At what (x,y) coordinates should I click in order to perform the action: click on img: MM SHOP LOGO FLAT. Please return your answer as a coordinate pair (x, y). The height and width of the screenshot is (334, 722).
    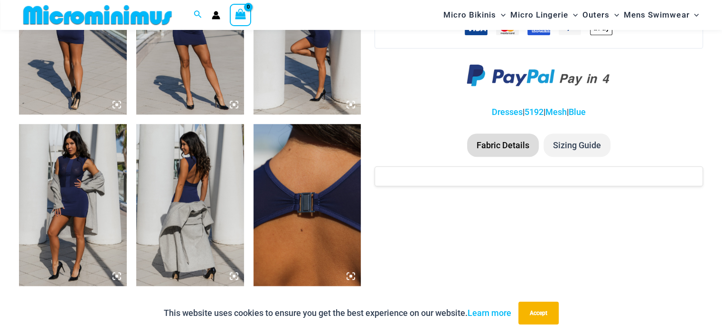
    Looking at the image, I should click on (97, 15).